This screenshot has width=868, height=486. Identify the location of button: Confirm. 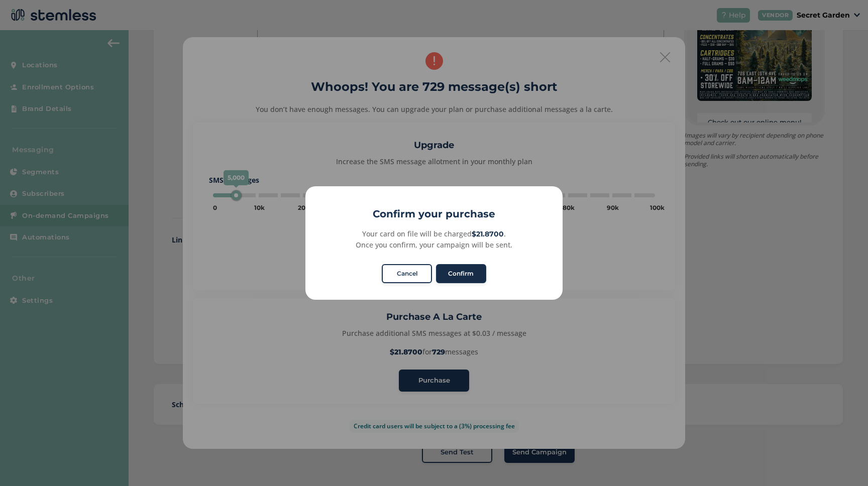
(461, 273).